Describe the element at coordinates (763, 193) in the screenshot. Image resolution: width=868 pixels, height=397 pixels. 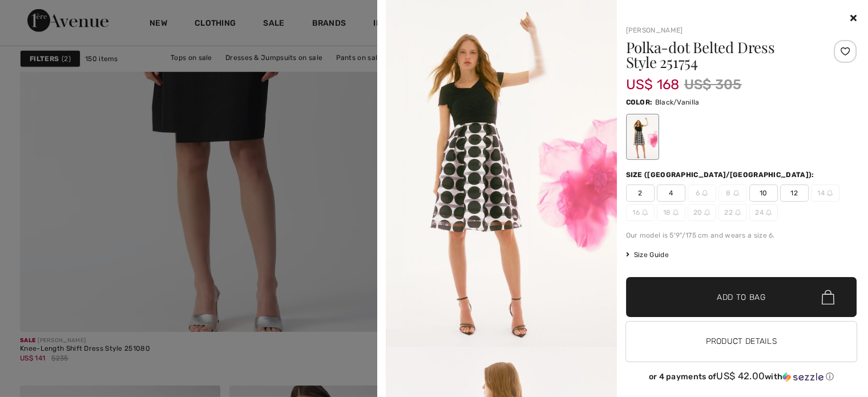
I see `span: 10` at that location.